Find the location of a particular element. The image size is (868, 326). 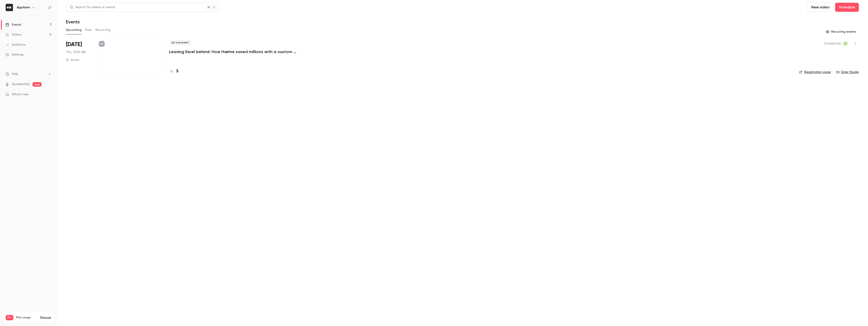

span: new is located at coordinates (37, 84).